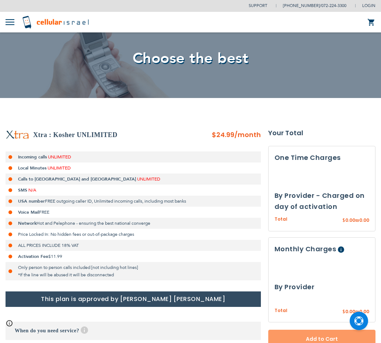  I want to click on a: Support, so click(258, 6).